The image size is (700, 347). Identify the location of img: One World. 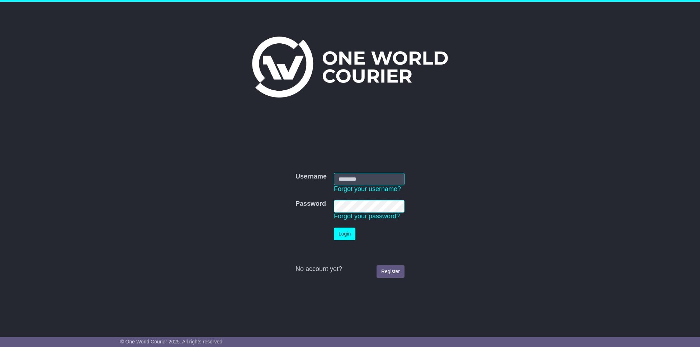
(350, 67).